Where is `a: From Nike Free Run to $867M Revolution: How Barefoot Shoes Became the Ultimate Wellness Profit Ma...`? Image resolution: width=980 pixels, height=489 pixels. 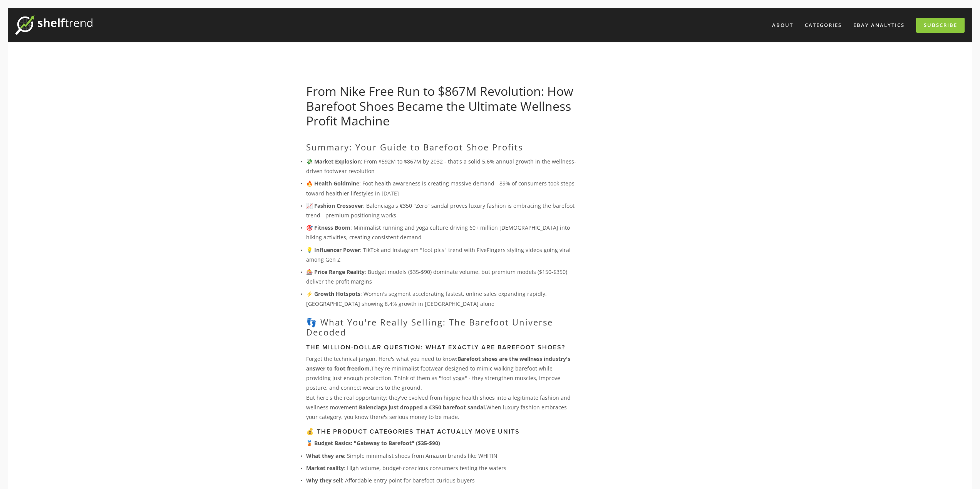 a: From Nike Free Run to $867M Revolution: How Barefoot Shoes Became the Ultimate Wellness Profit Ma... is located at coordinates (439, 106).